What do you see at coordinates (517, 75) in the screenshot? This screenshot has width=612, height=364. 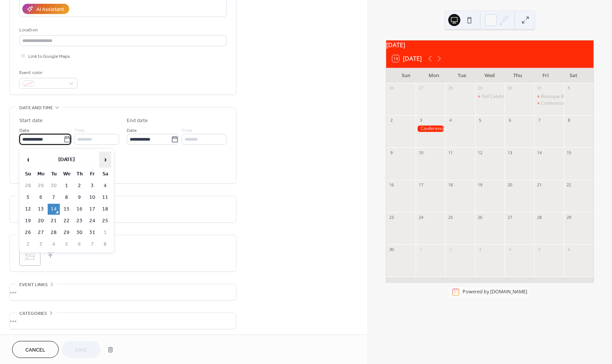 I see `div: Thu` at bounding box center [517, 75].